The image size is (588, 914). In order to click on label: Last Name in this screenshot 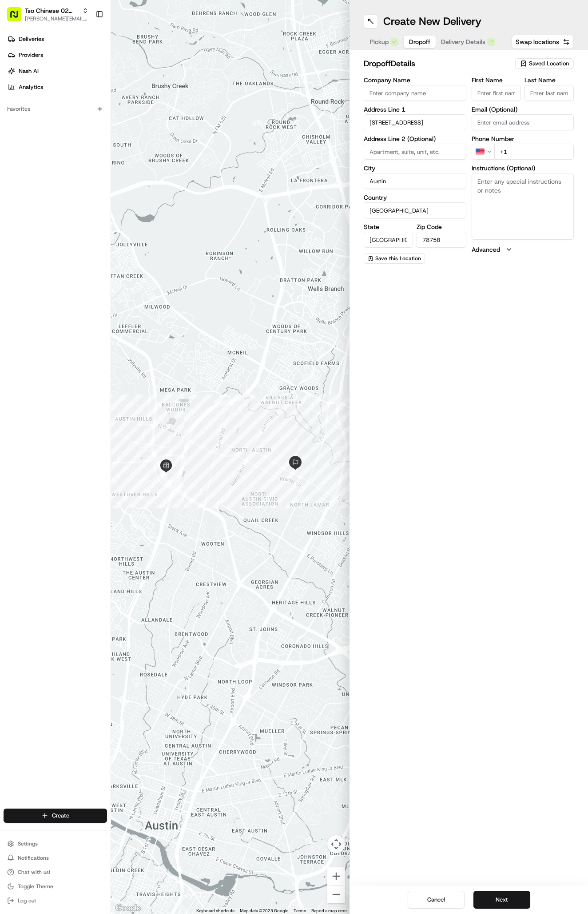, I will do `click(549, 80)`.